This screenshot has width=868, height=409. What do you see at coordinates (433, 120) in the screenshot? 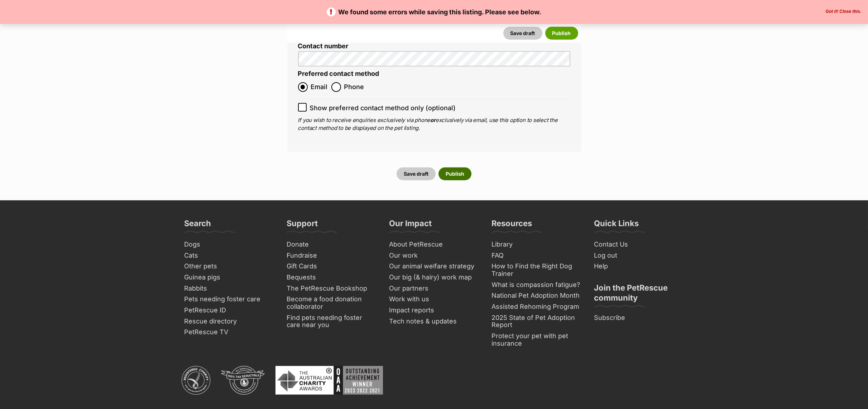
I see `b: or` at bounding box center [433, 120].